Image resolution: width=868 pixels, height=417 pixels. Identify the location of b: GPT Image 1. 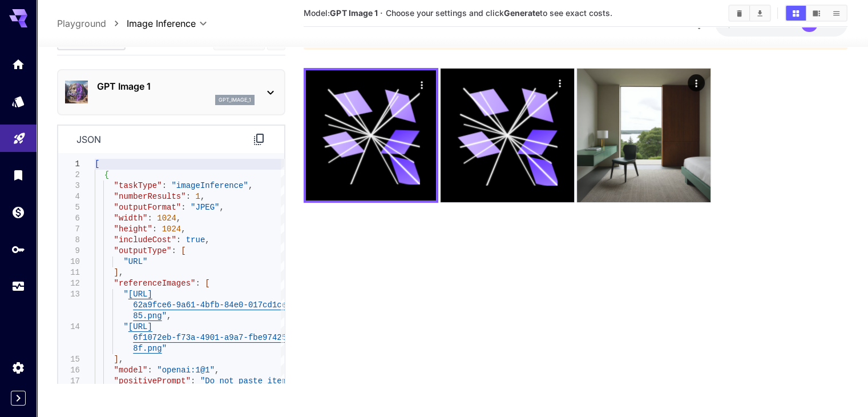
(353, 12).